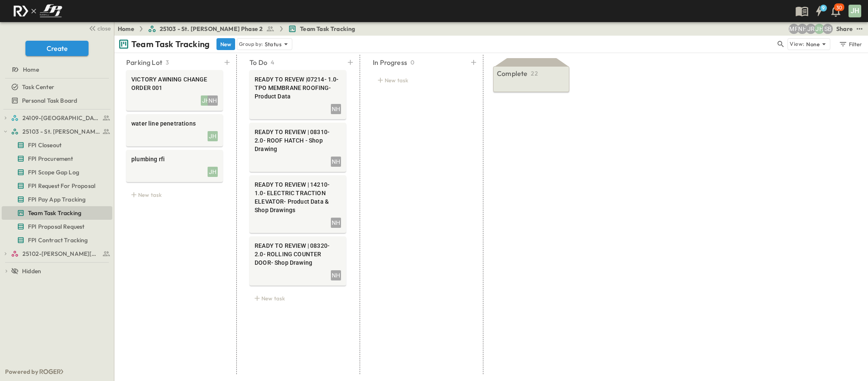 This screenshot has height=381, width=868. I want to click on a: FPI Closeout, so click(56, 145).